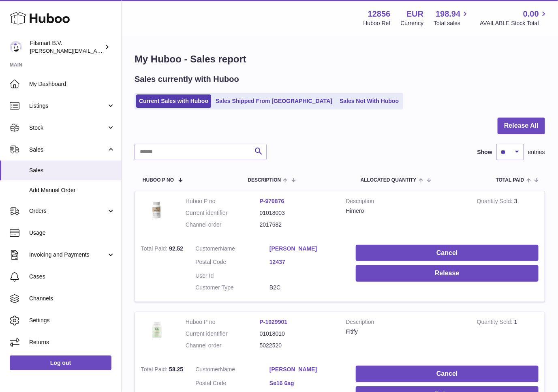  I want to click on label: Show, so click(485, 152).